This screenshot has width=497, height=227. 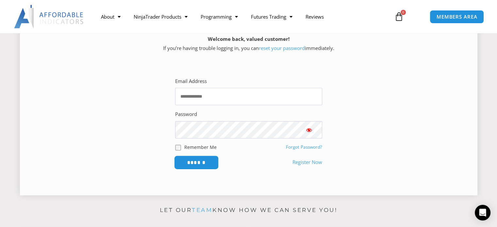 What do you see at coordinates (249, 211) in the screenshot?
I see `p: Let our know how we can serve you!` at bounding box center [249, 211].